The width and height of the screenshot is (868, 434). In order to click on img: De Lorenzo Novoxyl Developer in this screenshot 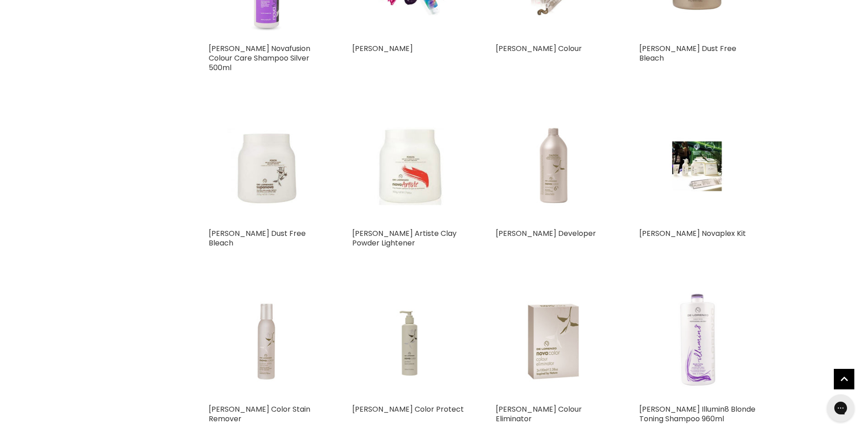, I will do `click(554, 166)`.